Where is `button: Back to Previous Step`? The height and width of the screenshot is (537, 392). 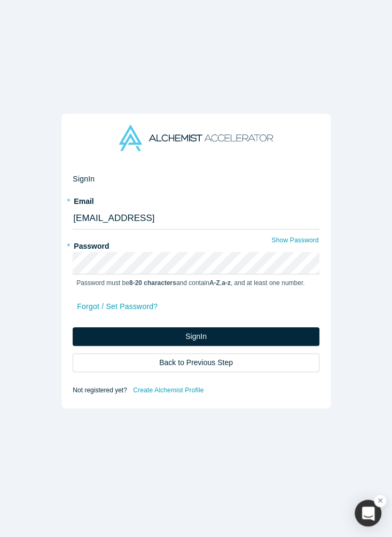
button: Back to Previous Step is located at coordinates (196, 362).